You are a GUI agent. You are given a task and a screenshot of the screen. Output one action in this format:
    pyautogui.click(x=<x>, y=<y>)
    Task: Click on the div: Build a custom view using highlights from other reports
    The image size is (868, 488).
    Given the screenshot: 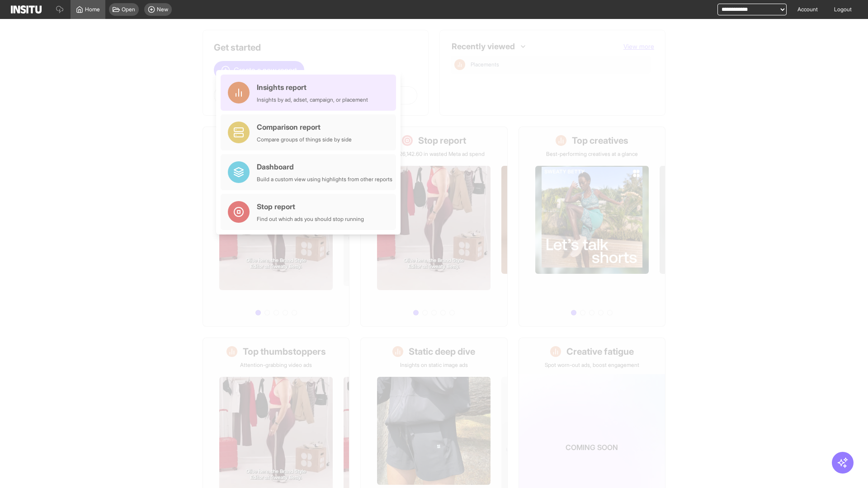 What is the action you would take?
    pyautogui.click(x=324, y=179)
    